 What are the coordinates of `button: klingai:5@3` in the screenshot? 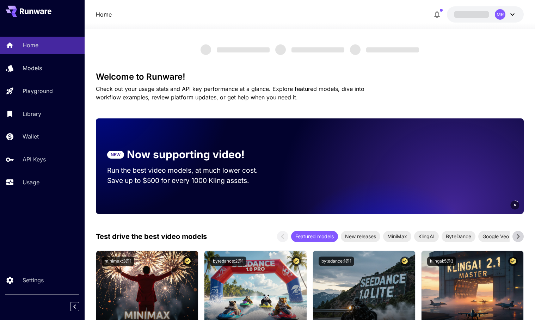 It's located at (442, 261).